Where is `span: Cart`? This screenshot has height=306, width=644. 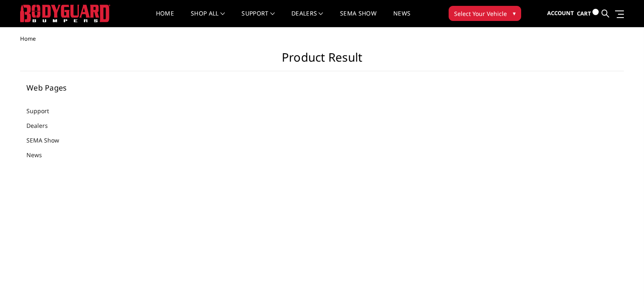
span: Cart is located at coordinates (584, 13).